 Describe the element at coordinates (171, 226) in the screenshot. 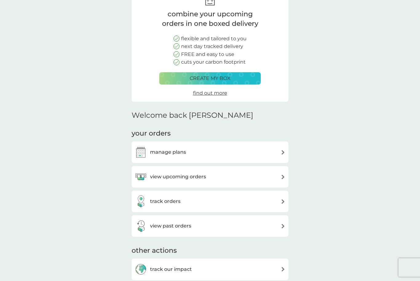

I see `h3: view past orders` at that location.